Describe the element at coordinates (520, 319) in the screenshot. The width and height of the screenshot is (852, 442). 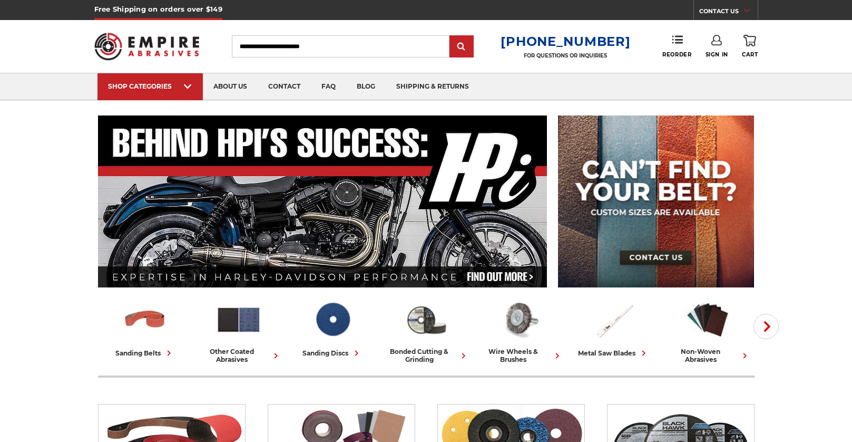
I see `img: Wire Wheels & Brushes` at that location.